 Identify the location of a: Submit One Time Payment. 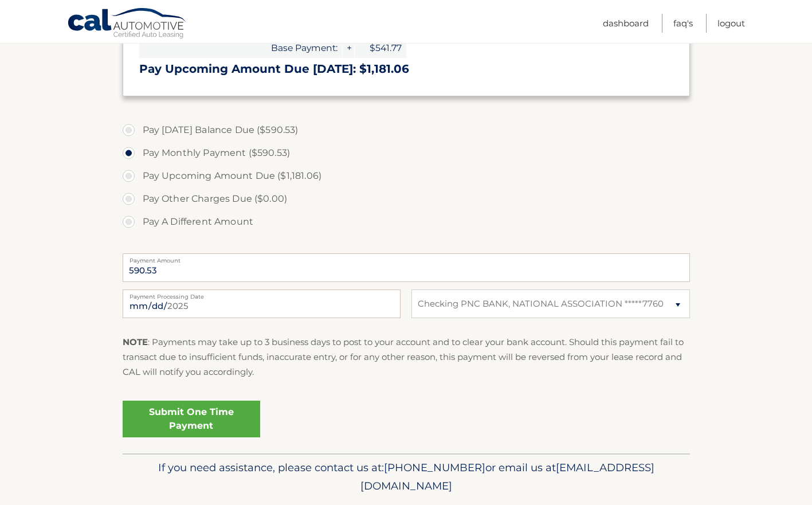
(191, 419).